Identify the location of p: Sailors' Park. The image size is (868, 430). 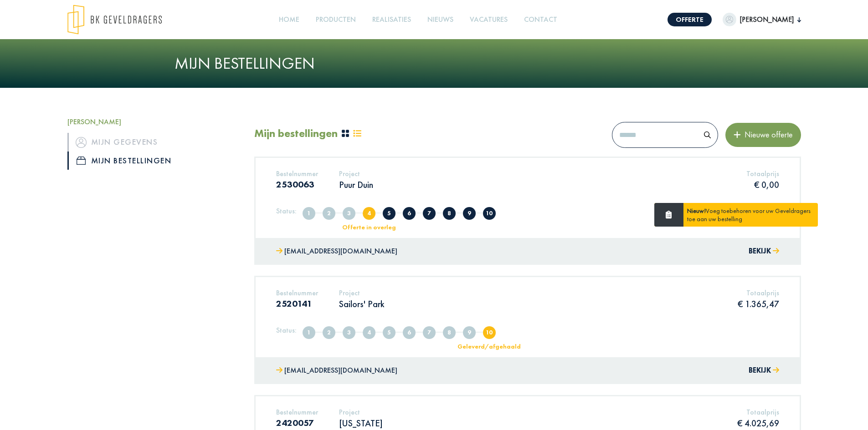
(362, 304).